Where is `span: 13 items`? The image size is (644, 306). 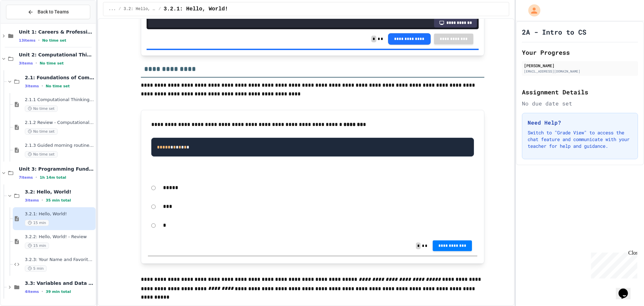 span: 13 items is located at coordinates (27, 40).